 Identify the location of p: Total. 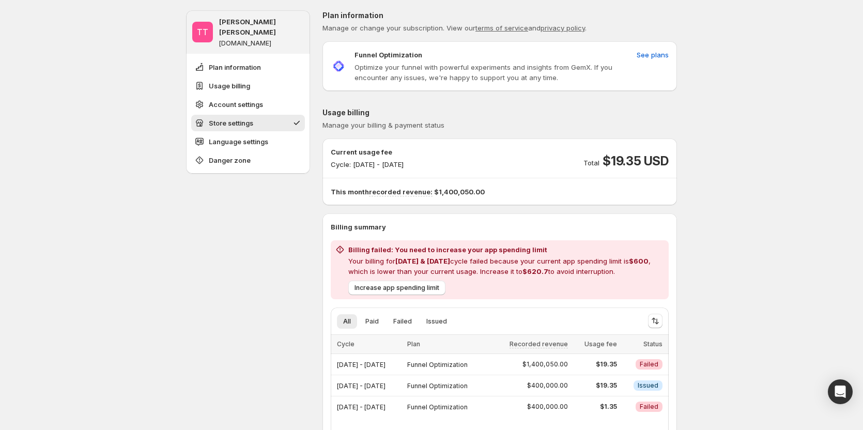
(591, 163).